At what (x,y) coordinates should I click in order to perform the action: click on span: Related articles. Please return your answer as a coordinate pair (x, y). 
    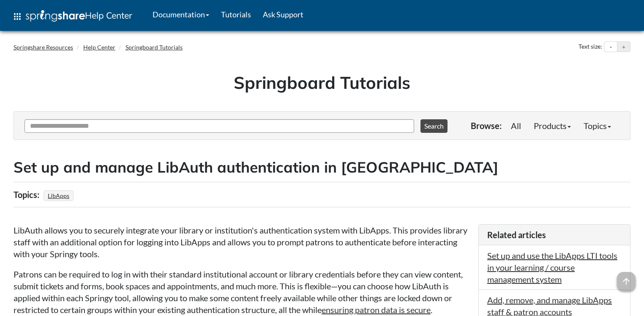
    Looking at the image, I should click on (517, 235).